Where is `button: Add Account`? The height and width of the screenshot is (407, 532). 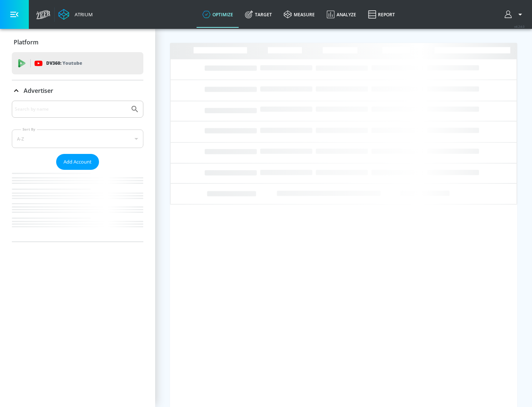 button: Add Account is located at coordinates (77, 162).